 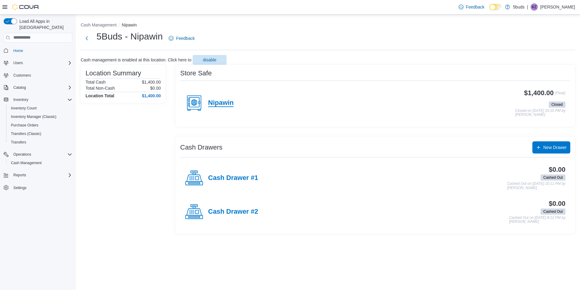 I want to click on button: Transfers (Classic), so click(x=40, y=134).